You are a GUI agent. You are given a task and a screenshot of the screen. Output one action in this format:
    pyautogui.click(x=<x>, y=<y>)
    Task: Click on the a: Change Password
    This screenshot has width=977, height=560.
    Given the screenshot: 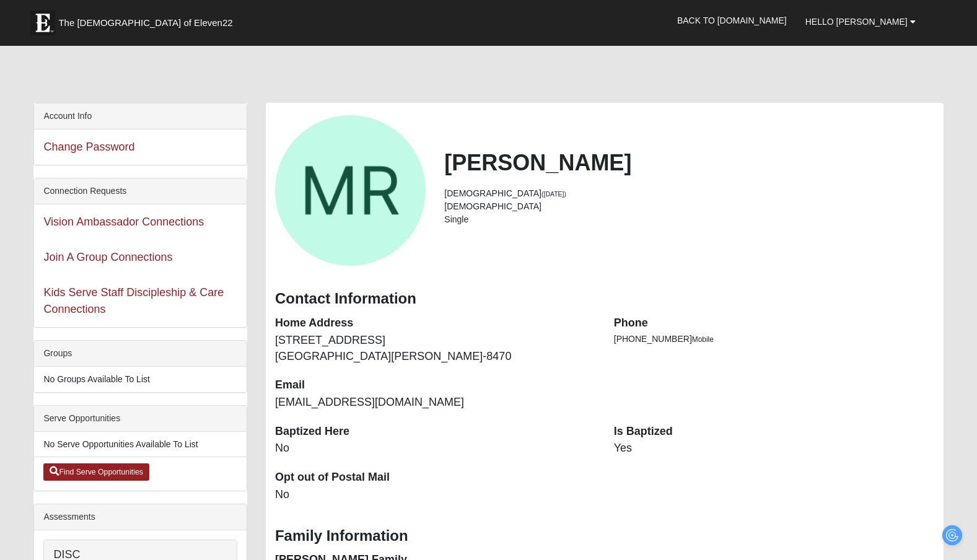 What is the action you would take?
    pyautogui.click(x=89, y=147)
    